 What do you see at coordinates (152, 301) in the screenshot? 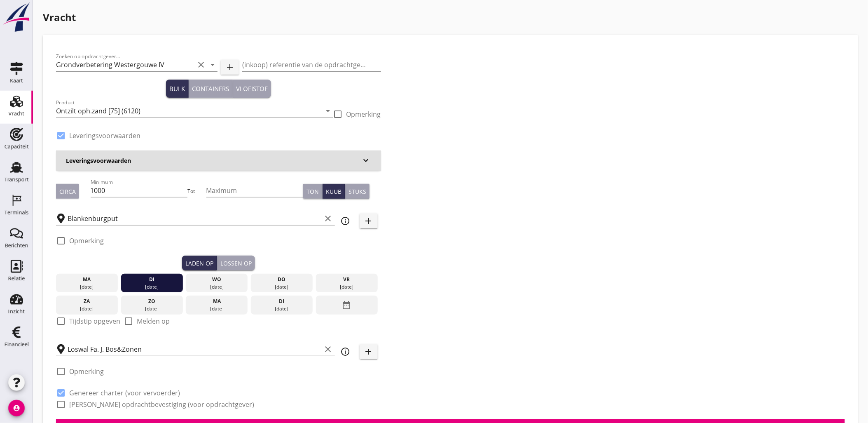
I see `div: zo` at bounding box center [152, 301].